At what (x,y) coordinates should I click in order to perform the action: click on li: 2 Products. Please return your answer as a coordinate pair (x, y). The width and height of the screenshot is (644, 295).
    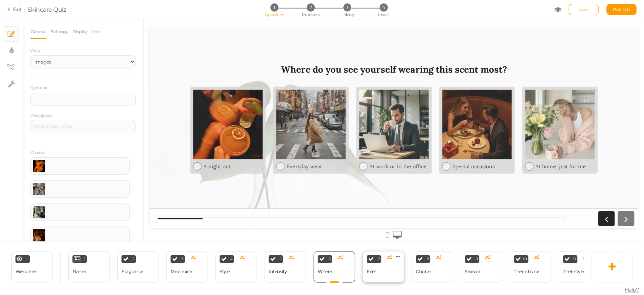
    Looking at the image, I should click on (310, 7).